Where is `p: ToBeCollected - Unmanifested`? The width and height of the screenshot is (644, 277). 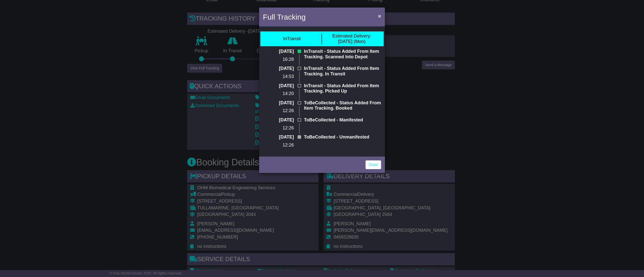 p: ToBeCollected - Unmanifested is located at coordinates (342, 137).